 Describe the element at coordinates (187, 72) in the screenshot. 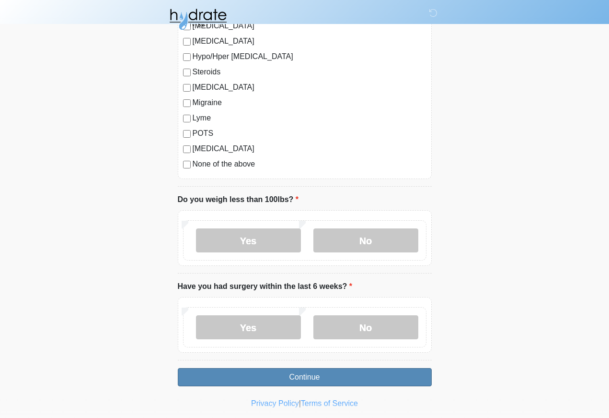

I see `input: Steroids` at that location.